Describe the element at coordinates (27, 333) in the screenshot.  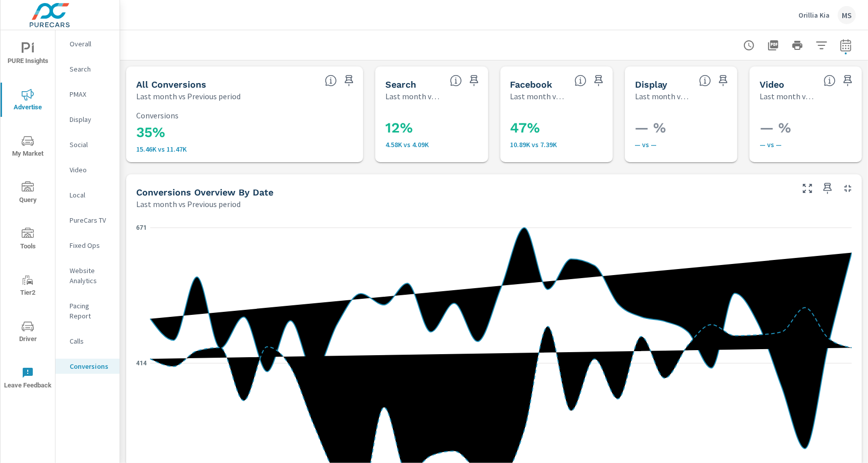
I see `span: Driver` at that location.